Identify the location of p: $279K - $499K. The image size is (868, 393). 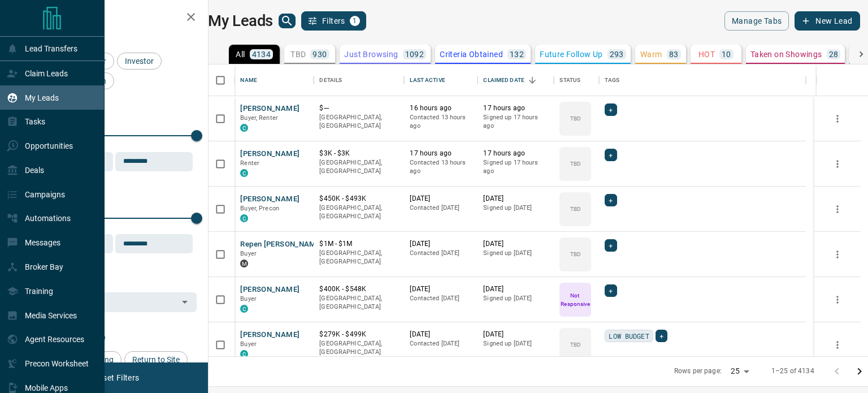
(359, 334).